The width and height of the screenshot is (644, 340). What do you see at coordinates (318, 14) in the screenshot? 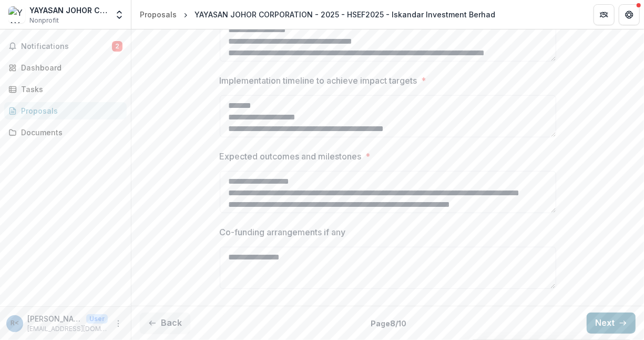
I see `nav: breadcrumb` at bounding box center [318, 14].